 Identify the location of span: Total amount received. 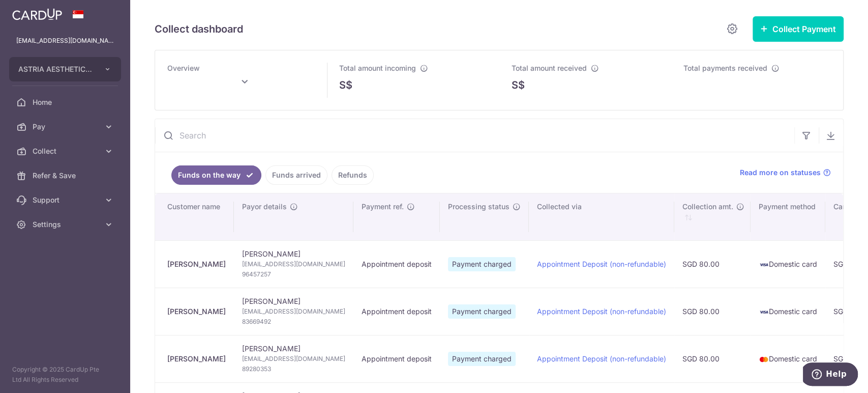
(549, 68).